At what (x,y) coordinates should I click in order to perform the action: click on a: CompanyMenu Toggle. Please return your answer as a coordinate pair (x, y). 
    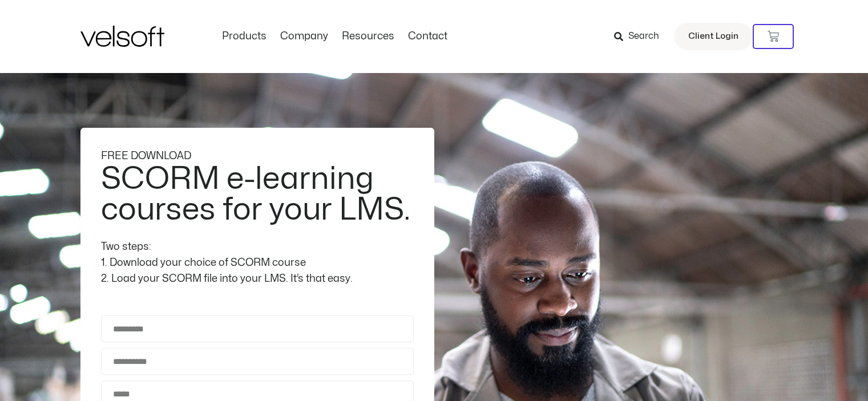
    Looking at the image, I should click on (304, 36).